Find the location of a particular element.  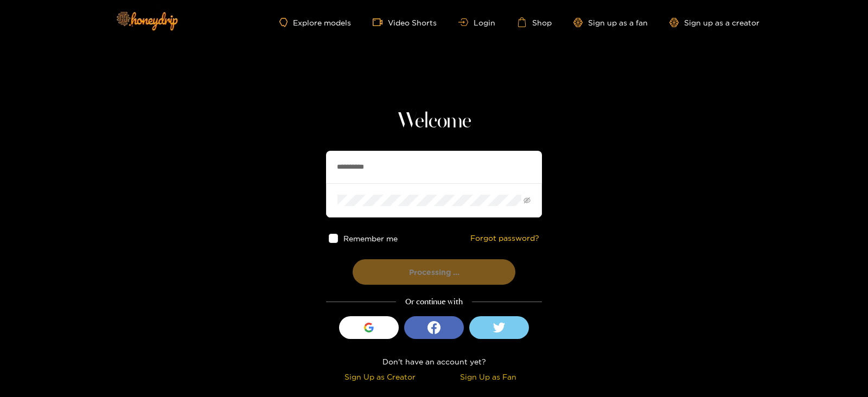

div: Sign Up as Fan is located at coordinates (487, 377).